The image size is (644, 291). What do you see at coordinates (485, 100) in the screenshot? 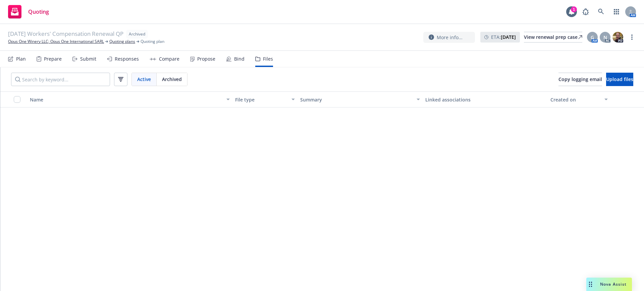
I see `div: Linked associations` at bounding box center [485, 100].